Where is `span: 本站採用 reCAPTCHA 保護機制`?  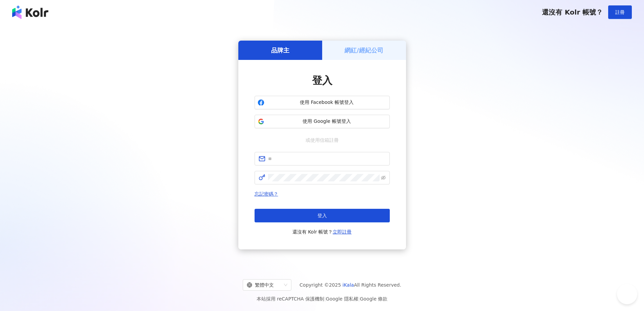
span: 本站採用 reCAPTCHA 保護機制 is located at coordinates (322, 298).